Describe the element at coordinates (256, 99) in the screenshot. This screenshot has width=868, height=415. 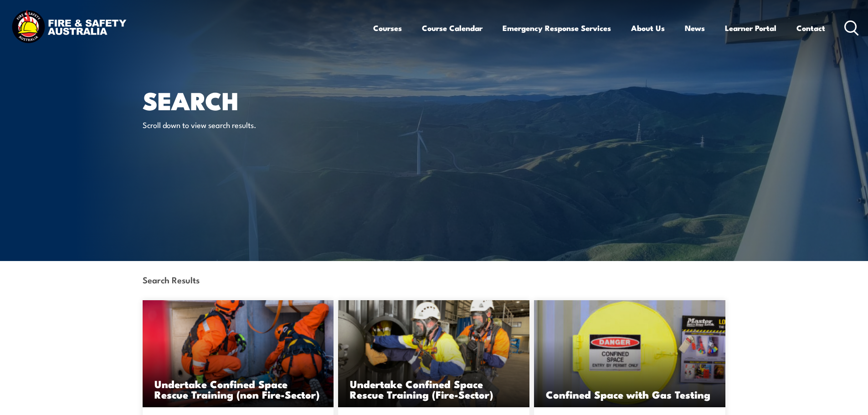
I see `h1: Search` at that location.